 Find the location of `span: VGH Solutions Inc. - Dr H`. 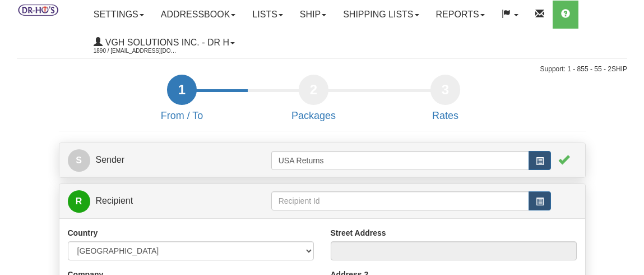

span: VGH Solutions Inc. - Dr H is located at coordinates (166, 42).